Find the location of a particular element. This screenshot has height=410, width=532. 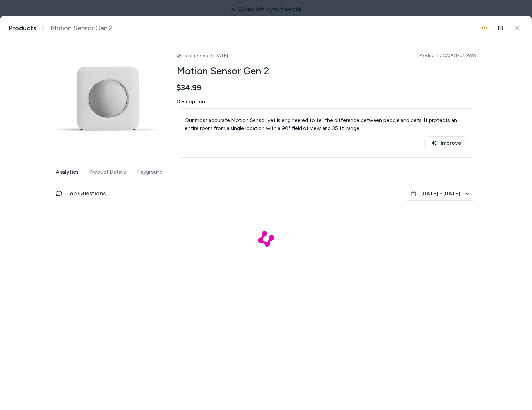

span: $34.99 is located at coordinates (189, 88).